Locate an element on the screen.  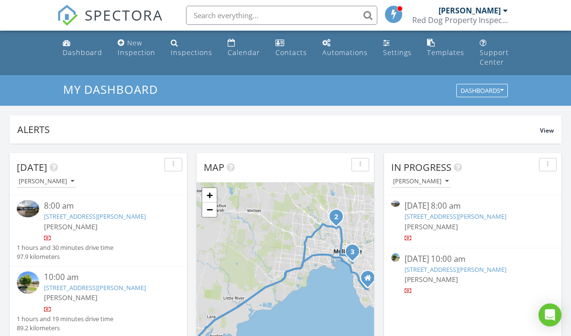
div: Support Center is located at coordinates (494, 57).